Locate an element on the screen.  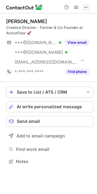
button: Find work email is located at coordinates (50, 149).